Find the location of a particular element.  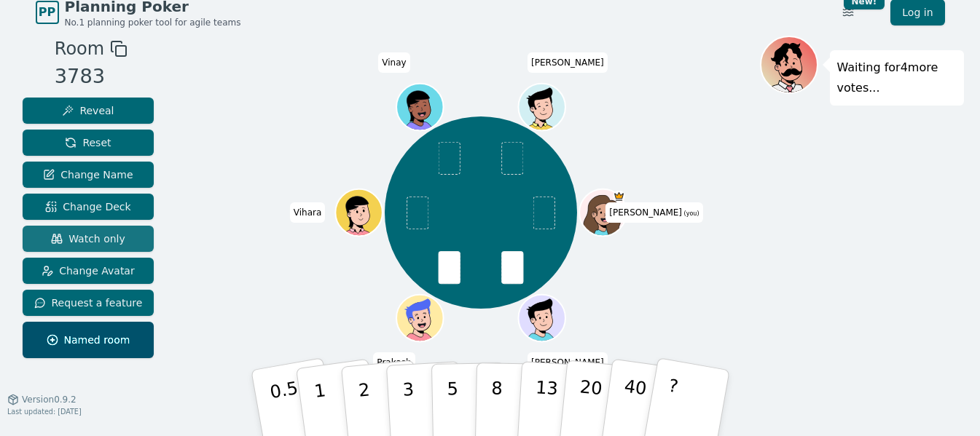

div: 3783 is located at coordinates (91, 77).